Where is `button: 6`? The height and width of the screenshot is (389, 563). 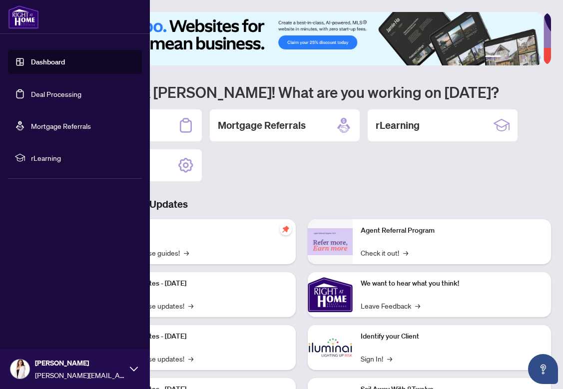 button: 6 is located at coordinates (539, 57).